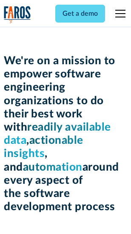 This screenshot has width=131, height=234. What do you see at coordinates (17, 14) in the screenshot?
I see `img: Logo of the analytics and reporting company Faros.` at bounding box center [17, 14].